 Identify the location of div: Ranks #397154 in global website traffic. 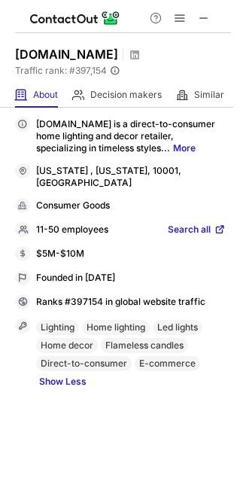
(131, 303).